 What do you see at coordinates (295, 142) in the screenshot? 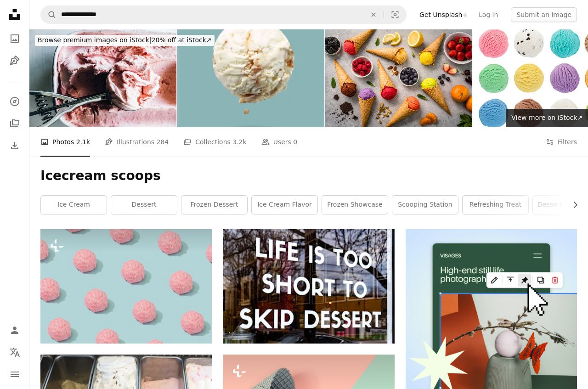
I see `span: 0` at bounding box center [295, 142].